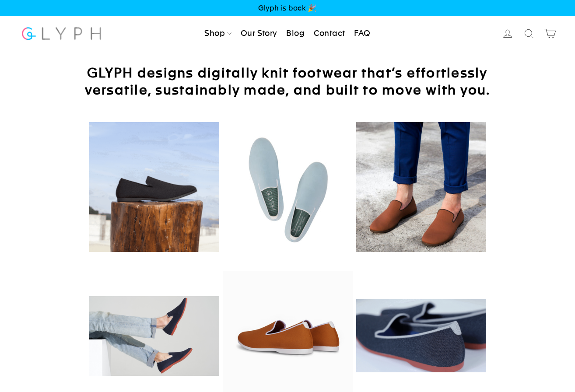 This screenshot has height=392, width=575. I want to click on ul: Primary, so click(287, 34).